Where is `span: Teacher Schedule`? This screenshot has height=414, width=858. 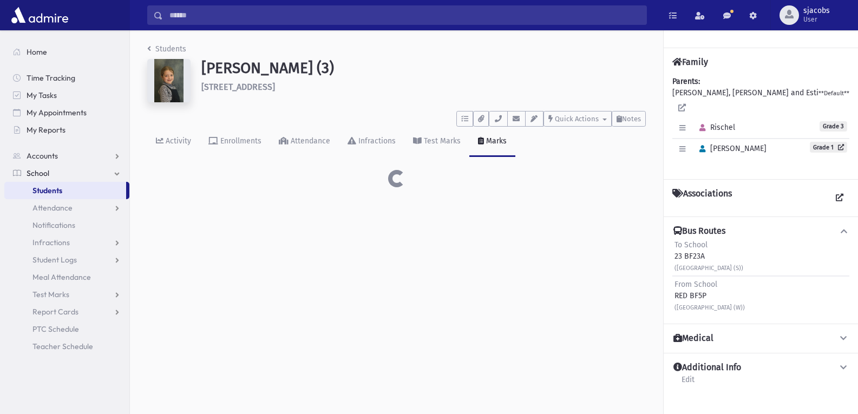
span: Teacher Schedule is located at coordinates (63, 346).